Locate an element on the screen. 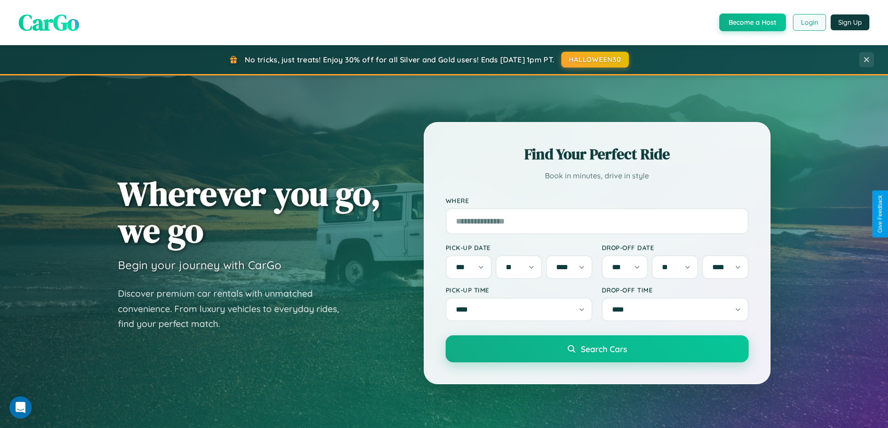 This screenshot has width=888, height=428. span: Search Cars is located at coordinates (604, 349).